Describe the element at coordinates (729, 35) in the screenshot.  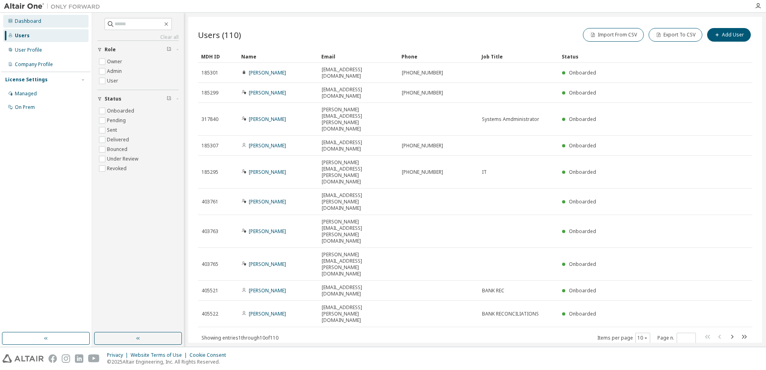
I see `button: Add User` at that location.